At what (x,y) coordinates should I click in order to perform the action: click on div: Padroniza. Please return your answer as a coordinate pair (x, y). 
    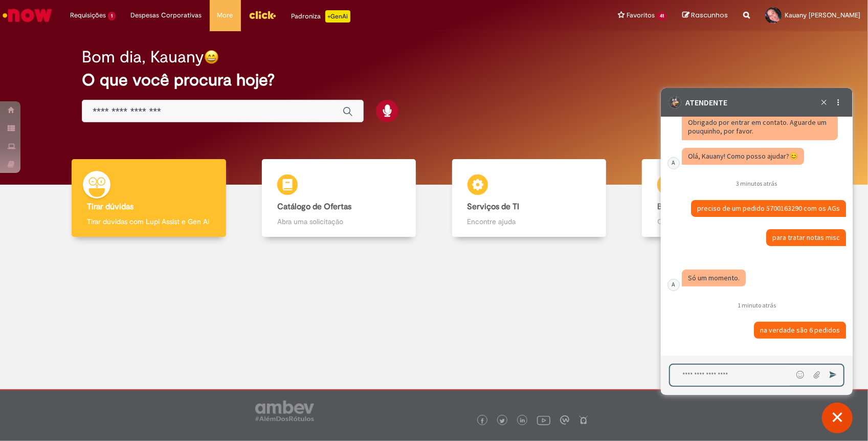
    Looking at the image, I should click on (321, 16).